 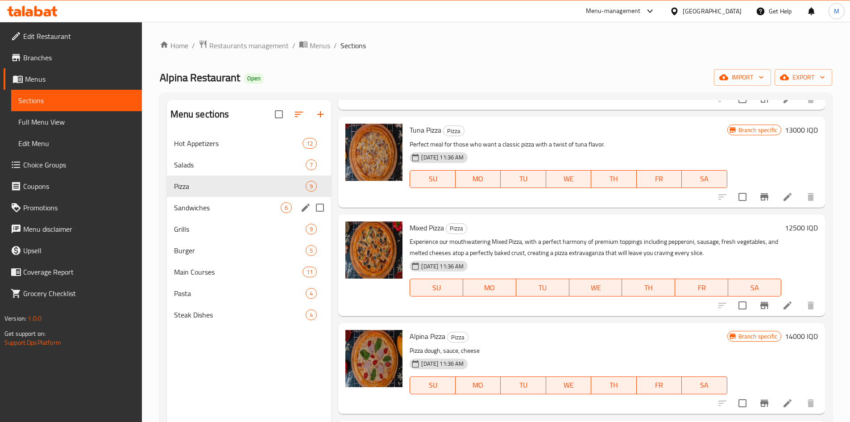 I want to click on div: Menu-management, so click(x=613, y=11).